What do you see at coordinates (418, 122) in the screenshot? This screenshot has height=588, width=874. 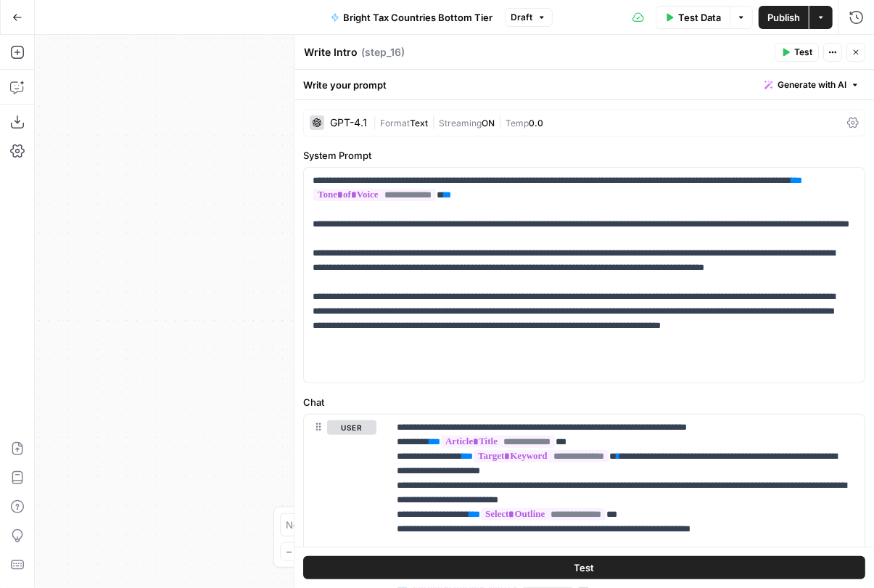 I see `span: Text` at bounding box center [418, 122].